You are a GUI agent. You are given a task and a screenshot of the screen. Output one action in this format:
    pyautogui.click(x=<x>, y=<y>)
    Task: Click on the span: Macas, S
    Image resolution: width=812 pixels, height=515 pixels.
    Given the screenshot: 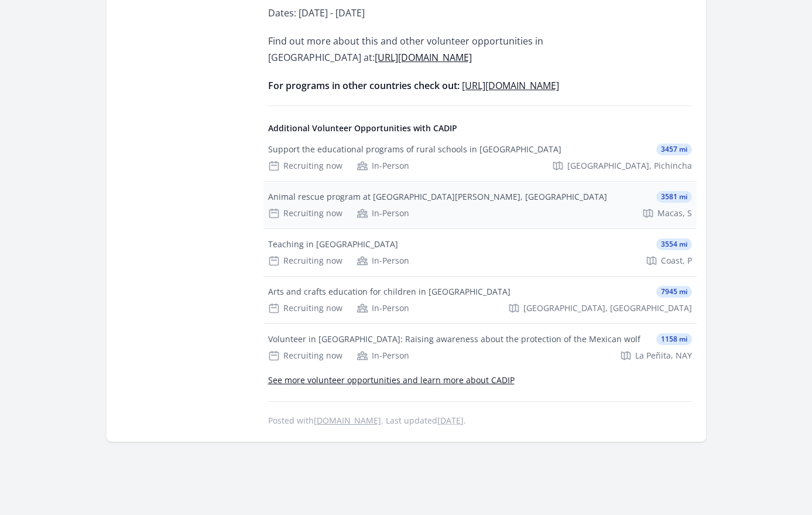 What is the action you would take?
    pyautogui.click(x=675, y=213)
    